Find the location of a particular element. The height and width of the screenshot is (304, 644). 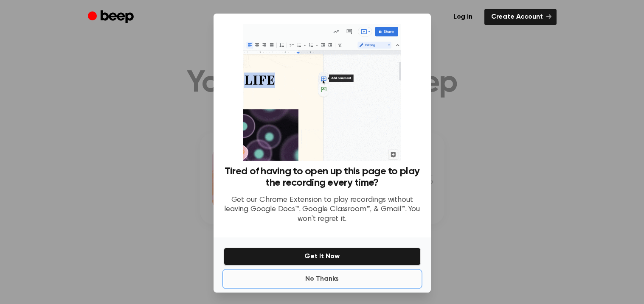

button: Get It Now is located at coordinates (322, 257).